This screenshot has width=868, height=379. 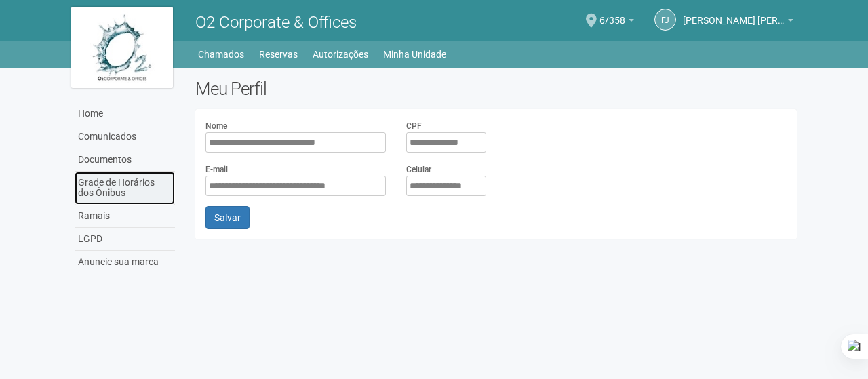 What do you see at coordinates (125, 160) in the screenshot?
I see `a: Documentos` at bounding box center [125, 160].